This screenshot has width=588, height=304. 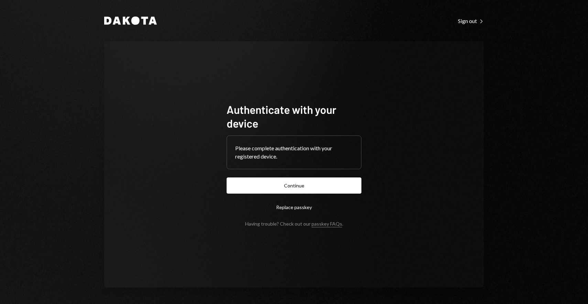 What do you see at coordinates (294, 224) in the screenshot?
I see `div: Having trouble? Check out our .` at bounding box center [294, 224].